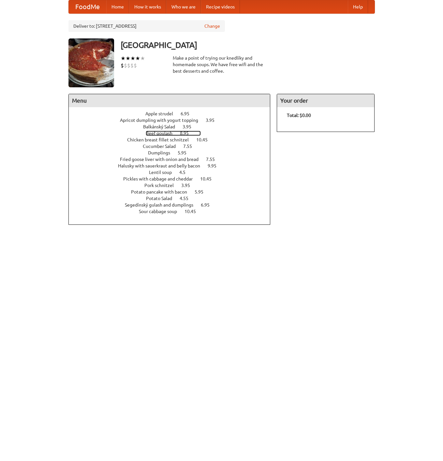  What do you see at coordinates (173, 127) in the screenshot?
I see `a: Balkánský Salad 3.95` at bounding box center [173, 127].